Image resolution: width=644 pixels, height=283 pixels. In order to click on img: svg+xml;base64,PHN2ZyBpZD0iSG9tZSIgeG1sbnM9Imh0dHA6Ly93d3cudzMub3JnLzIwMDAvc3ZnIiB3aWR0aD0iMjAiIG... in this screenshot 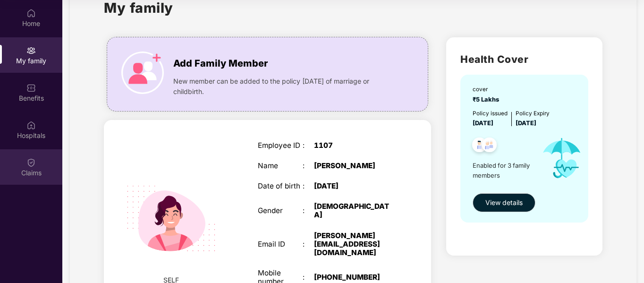, I will do `click(31, 13)`.